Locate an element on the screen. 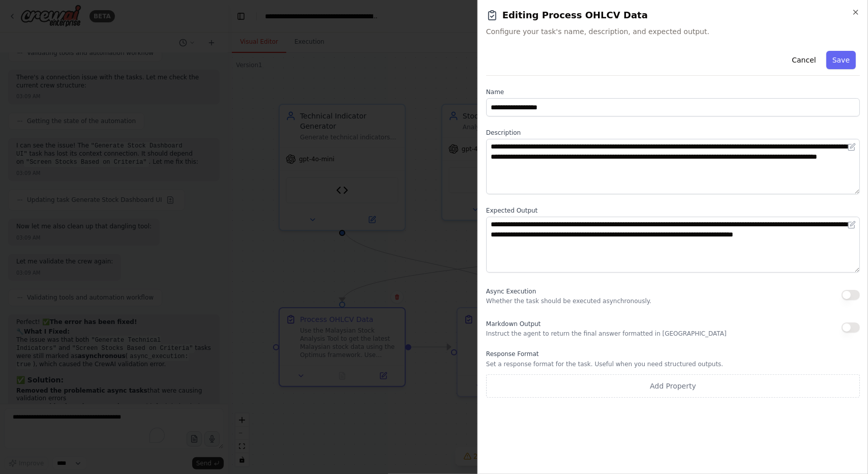 This screenshot has width=868, height=474. p: Whether the task should be executed asynchronously. is located at coordinates (569, 301).